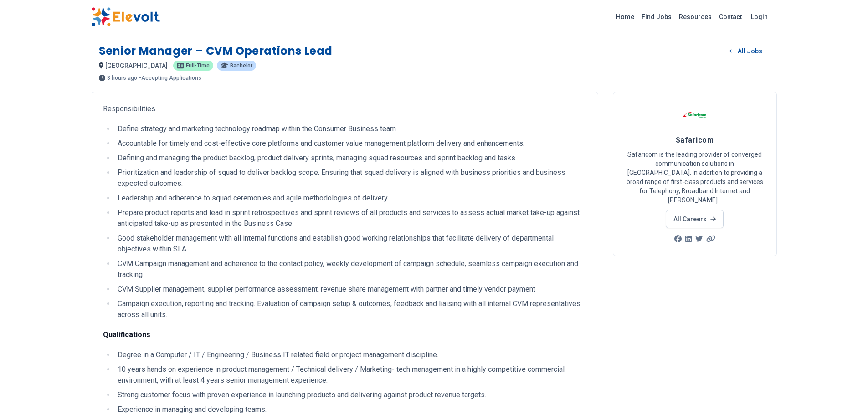 The image size is (868, 415). Describe the element at coordinates (695, 115) in the screenshot. I see `img: Safaricom` at that location.